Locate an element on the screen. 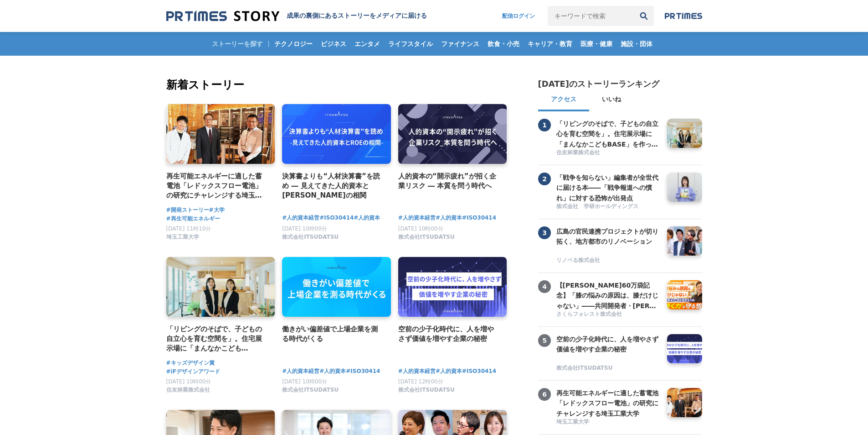 The image size is (868, 435). h4: 「リビングのそばで、子どもの自立心を育む空間を」。住宅展示場に「まんなかこどもBASE」を作った２人の女性社員 is located at coordinates (217, 338).